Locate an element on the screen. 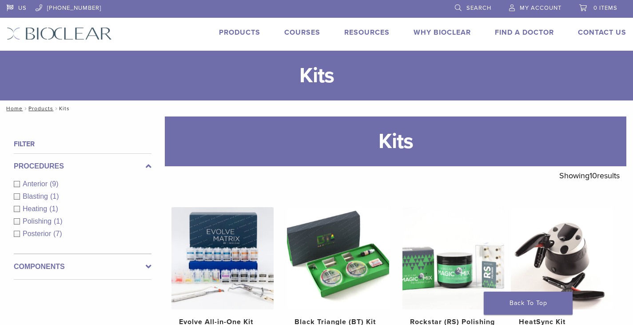 This screenshot has width=633, height=325. h4: Filter is located at coordinates (83, 144).